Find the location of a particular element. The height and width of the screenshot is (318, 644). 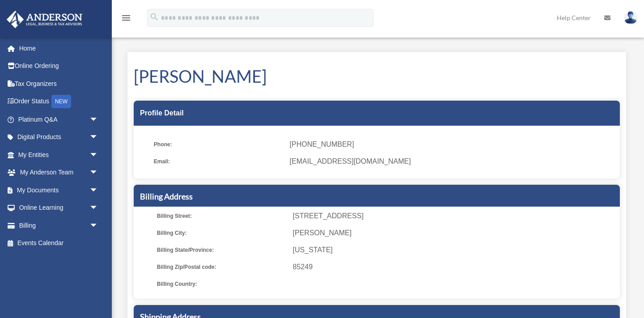

a: Events Calendar is located at coordinates (59, 243).